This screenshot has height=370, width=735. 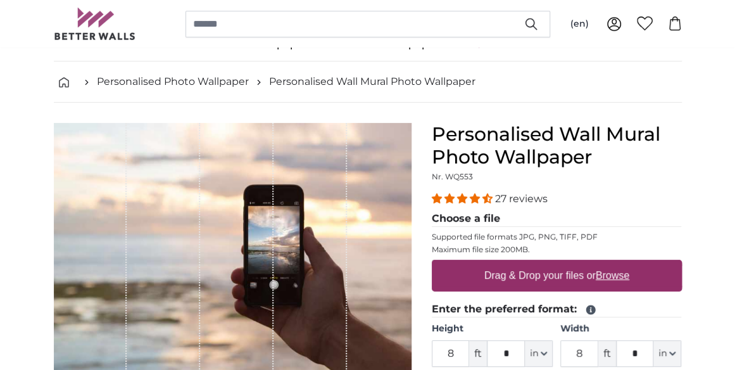 What do you see at coordinates (556, 218) in the screenshot?
I see `legend: Choose a file` at bounding box center [556, 218].